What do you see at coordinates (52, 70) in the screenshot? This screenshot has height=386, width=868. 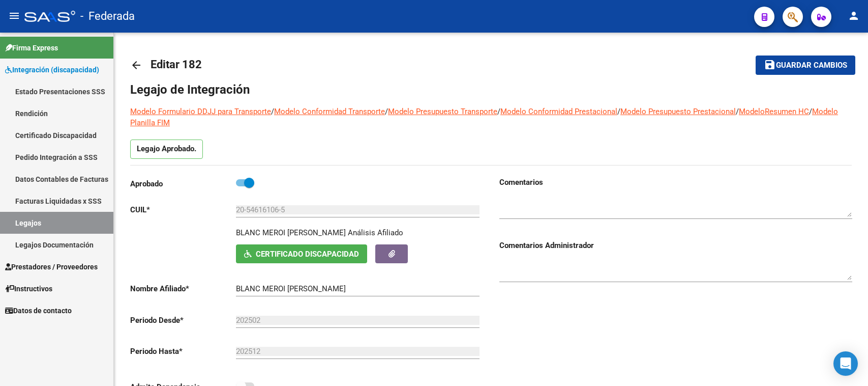 I see `span: Integración (discapacidad)` at bounding box center [52, 70].